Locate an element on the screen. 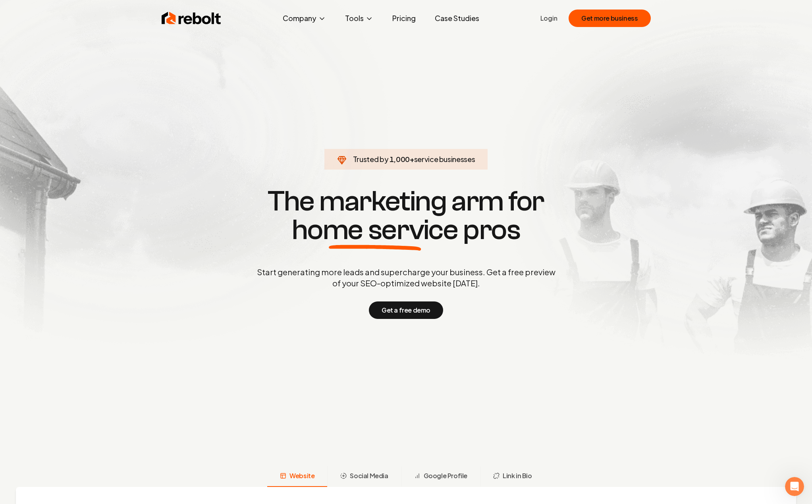  a: Case Studies is located at coordinates (457, 18).